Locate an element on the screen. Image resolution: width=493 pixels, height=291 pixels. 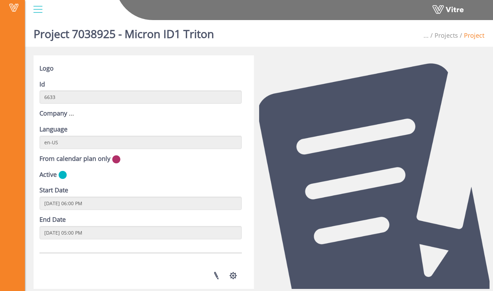
img: yes is located at coordinates (63, 175).